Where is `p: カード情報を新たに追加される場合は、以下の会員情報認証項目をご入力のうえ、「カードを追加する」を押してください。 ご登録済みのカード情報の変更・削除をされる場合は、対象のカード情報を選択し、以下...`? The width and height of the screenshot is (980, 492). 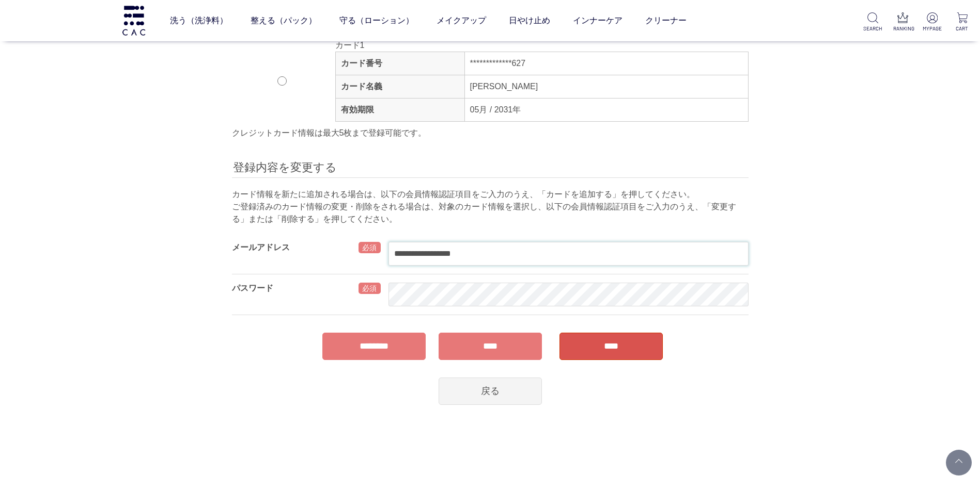
p: カード情報を新たに追加される場合は、以下の会員情報認証項目をご入力のうえ、「カードを追加する」を押してください。 ご登録済みのカード情報の変更・削除をされる場合は、対象のカード情報を選択し、以下... is located at coordinates (490, 207).